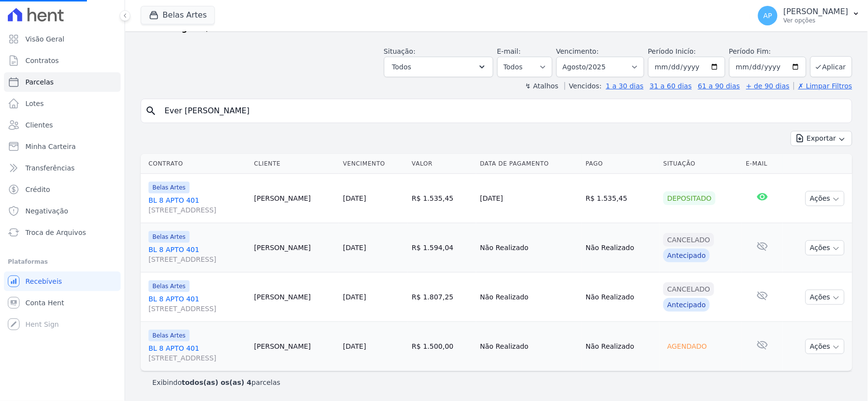 This screenshot has height=401, width=868. Describe the element at coordinates (673, 52) in the screenshot. I see `label: Período Inicío:` at that location.